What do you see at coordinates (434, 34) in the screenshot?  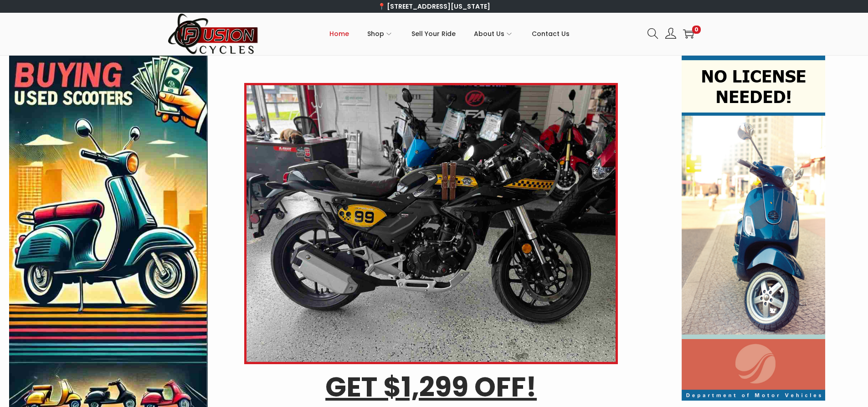 I see `span: Sell Your Ride` at bounding box center [434, 34].